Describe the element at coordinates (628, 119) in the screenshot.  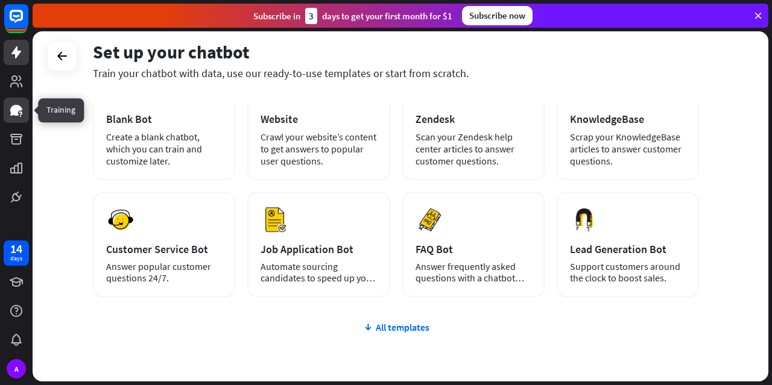
I see `div: KnowledgeBase` at that location.